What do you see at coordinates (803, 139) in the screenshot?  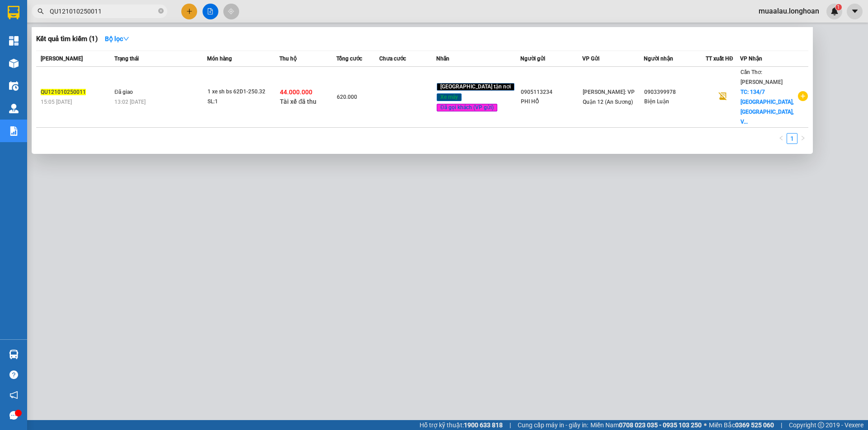 I see `li: Next Page` at bounding box center [803, 139].